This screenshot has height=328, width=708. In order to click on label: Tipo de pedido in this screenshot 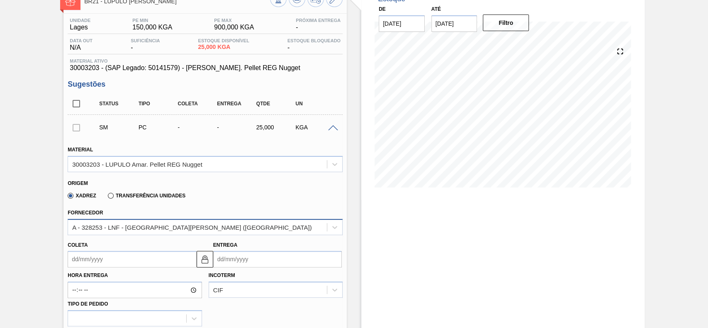, I will do `click(87, 304)`.